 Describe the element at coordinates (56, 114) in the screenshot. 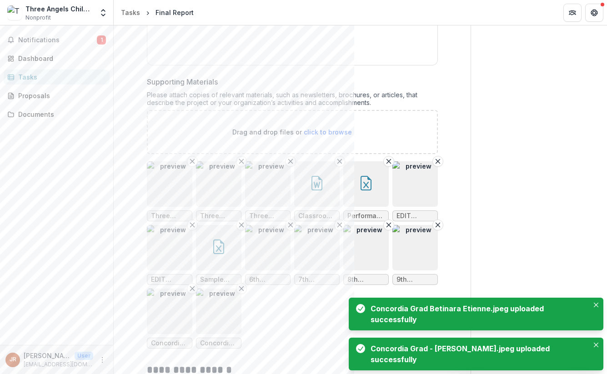

I see `a: Documents` at that location.